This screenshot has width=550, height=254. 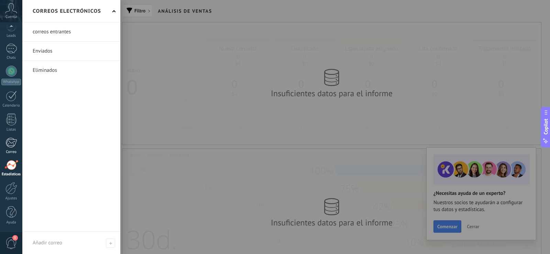 I want to click on span: Copilot, so click(x=546, y=127).